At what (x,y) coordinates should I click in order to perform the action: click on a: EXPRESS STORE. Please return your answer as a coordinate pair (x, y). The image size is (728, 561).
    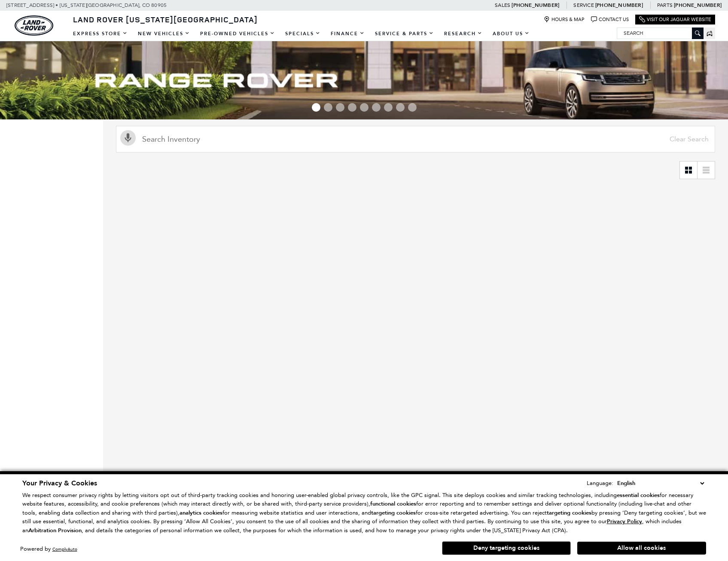
    Looking at the image, I should click on (100, 33).